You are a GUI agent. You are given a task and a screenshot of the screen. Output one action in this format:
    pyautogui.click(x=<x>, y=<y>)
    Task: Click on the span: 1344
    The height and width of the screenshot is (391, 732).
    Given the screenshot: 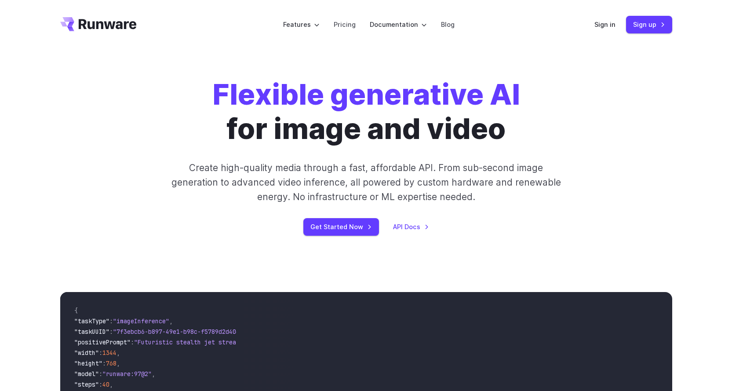 What is the action you would take?
    pyautogui.click(x=109, y=353)
    